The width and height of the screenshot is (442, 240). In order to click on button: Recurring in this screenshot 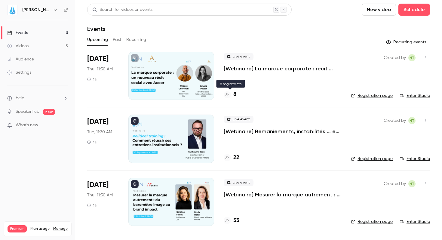, I will do `click(136, 40)`.